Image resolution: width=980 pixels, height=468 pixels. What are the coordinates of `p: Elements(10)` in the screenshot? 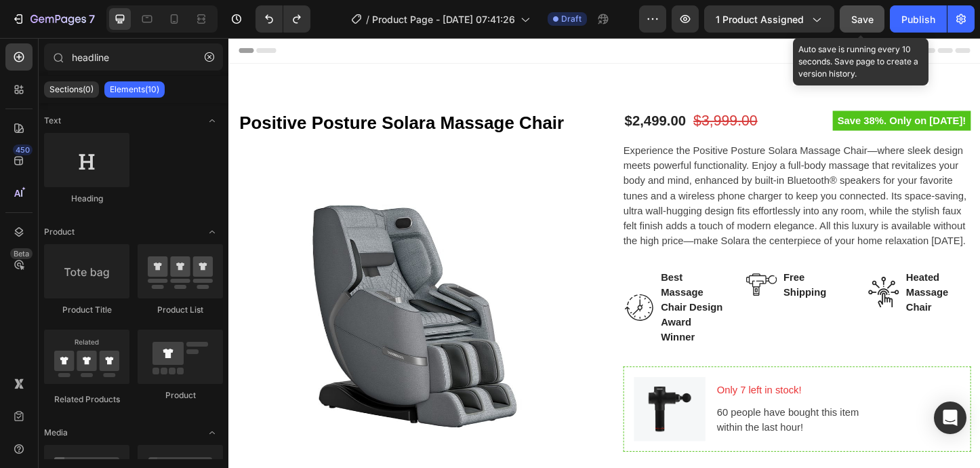 It's located at (134, 90).